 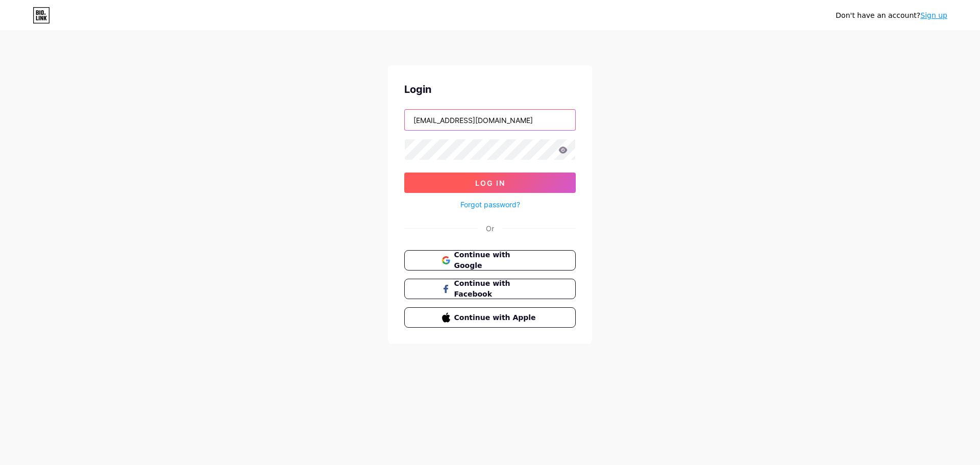 I want to click on div: Don't have an account?, so click(x=892, y=15).